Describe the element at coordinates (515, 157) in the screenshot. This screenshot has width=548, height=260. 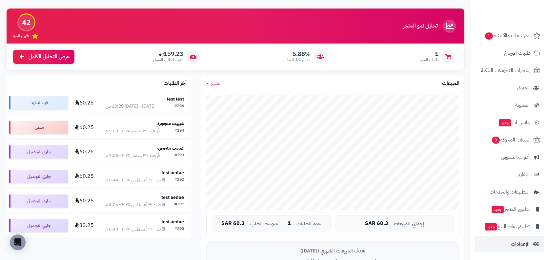
I see `span: أدوات التسويق` at that location.